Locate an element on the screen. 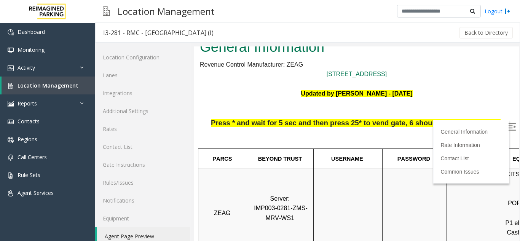 The image size is (520, 241). span: Server: is located at coordinates (86, 152).